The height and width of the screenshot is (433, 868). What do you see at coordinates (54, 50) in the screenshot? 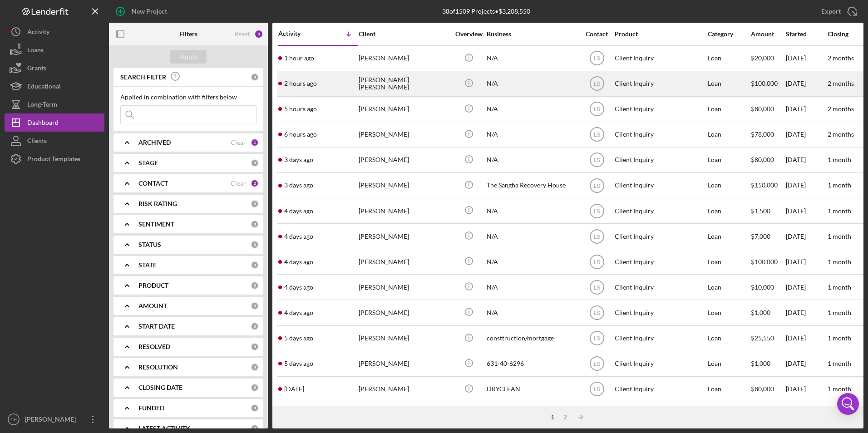
I see `a: Loans` at bounding box center [54, 50].